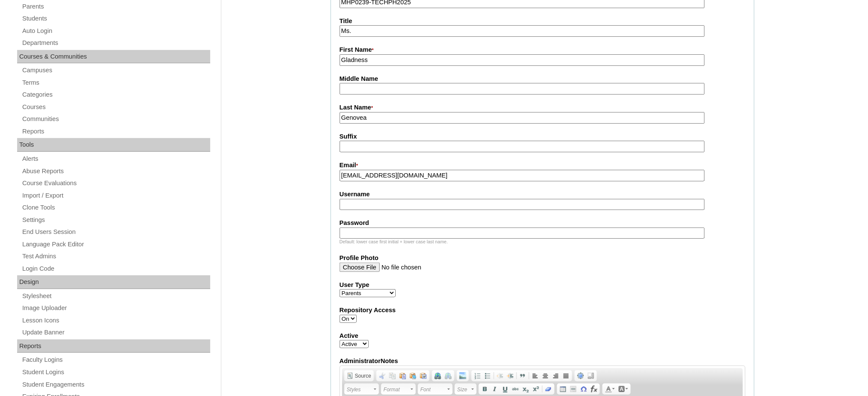 The image size is (868, 396). I want to click on span: Size, so click(464, 390).